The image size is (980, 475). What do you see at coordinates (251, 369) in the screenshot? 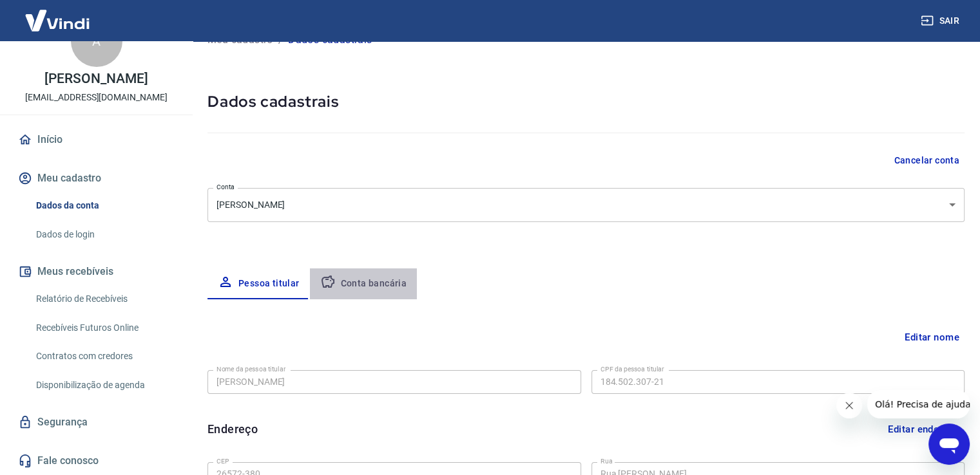
I see `label: Nome da pessoa titular` at bounding box center [251, 369].